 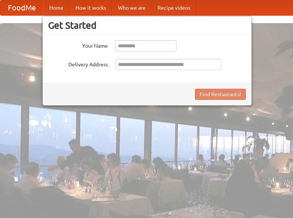 What do you see at coordinates (220, 94) in the screenshot?
I see `button: Find Restaurants!` at bounding box center [220, 94].